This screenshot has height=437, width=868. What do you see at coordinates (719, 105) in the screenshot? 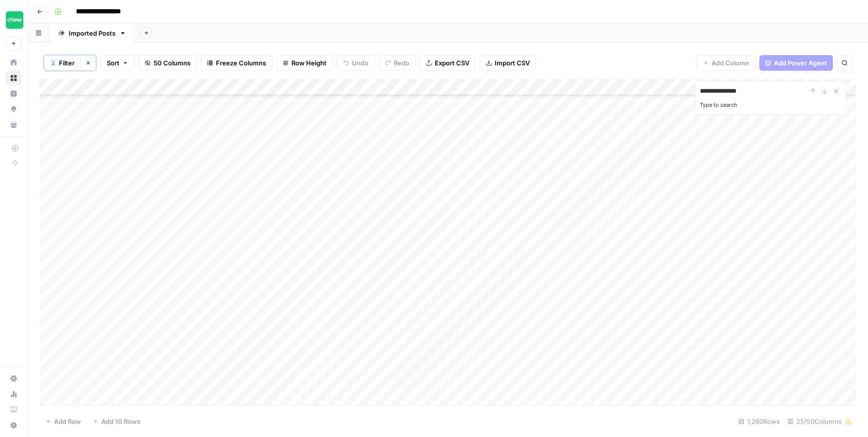
I see `label: Type to search` at bounding box center [719, 105].